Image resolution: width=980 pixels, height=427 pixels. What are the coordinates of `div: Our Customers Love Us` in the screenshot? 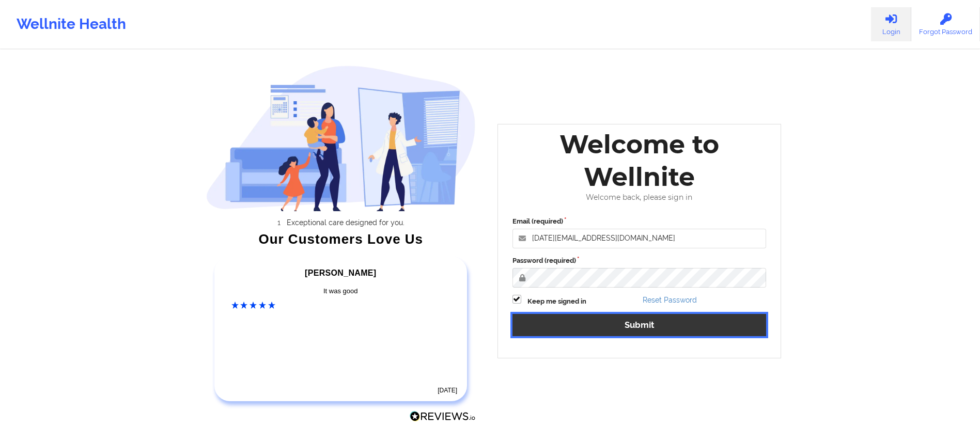 It's located at (341, 239).